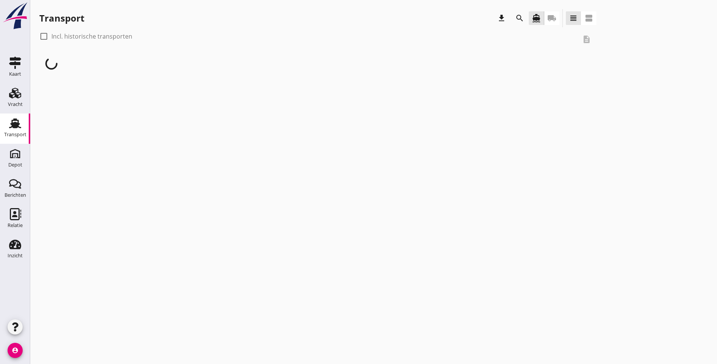 The width and height of the screenshot is (717, 364). I want to click on div: Berichten, so click(15, 195).